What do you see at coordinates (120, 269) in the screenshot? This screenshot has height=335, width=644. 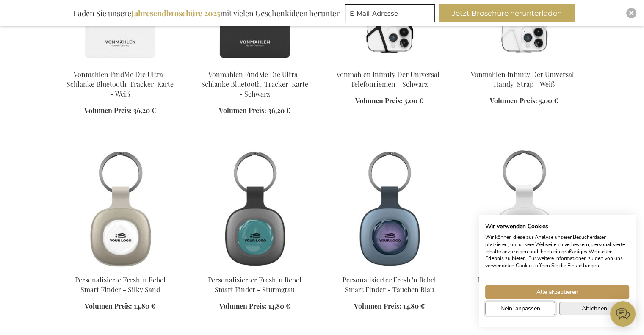 I see `a: Personalised Fresh 'n Rebel Smart Finder - Silky Sand` at bounding box center [120, 269].